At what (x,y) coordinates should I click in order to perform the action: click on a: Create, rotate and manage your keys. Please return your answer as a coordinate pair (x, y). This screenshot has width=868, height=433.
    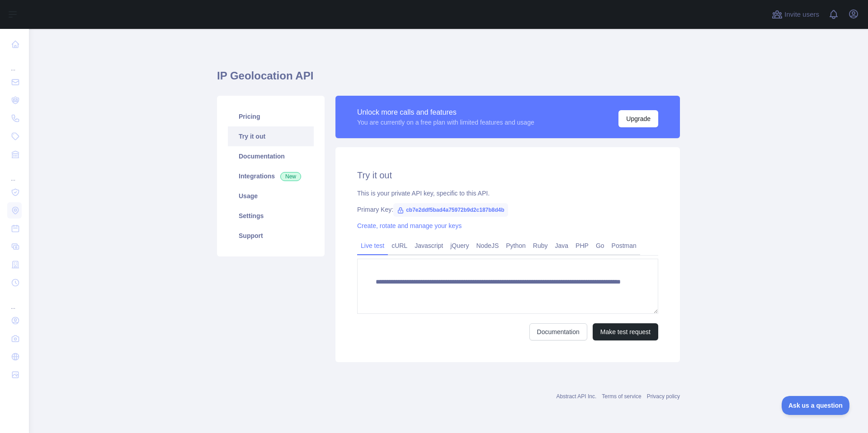
    Looking at the image, I should click on (409, 226).